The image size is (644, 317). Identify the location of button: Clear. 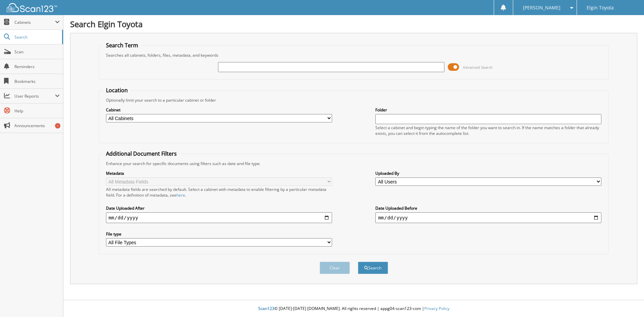
(335, 268).